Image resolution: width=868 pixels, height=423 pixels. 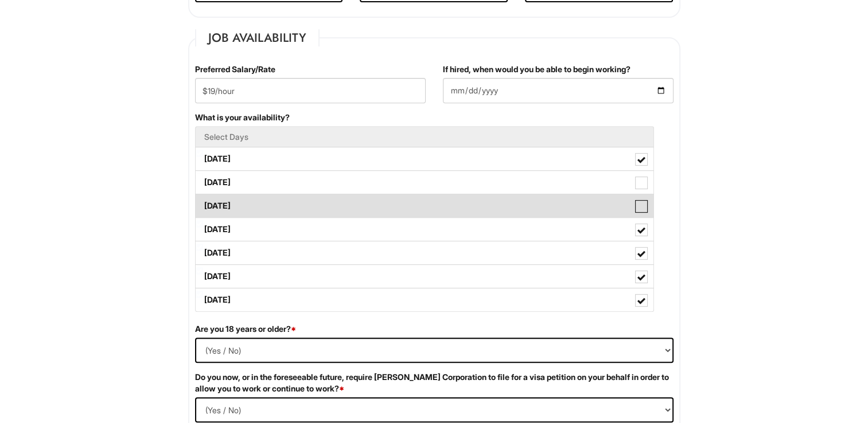 What do you see at coordinates (257, 38) in the screenshot?
I see `legend: Job Availability` at bounding box center [257, 38].